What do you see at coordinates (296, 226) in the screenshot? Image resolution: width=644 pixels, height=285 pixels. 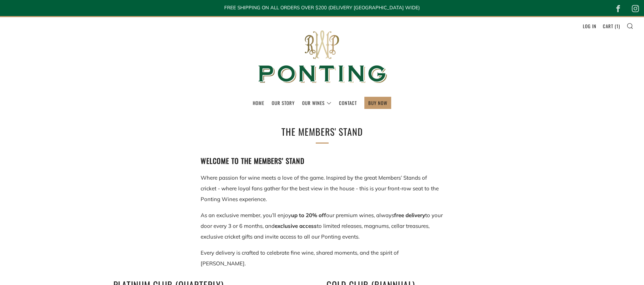 I see `strong: exclusive access` at bounding box center [296, 226].